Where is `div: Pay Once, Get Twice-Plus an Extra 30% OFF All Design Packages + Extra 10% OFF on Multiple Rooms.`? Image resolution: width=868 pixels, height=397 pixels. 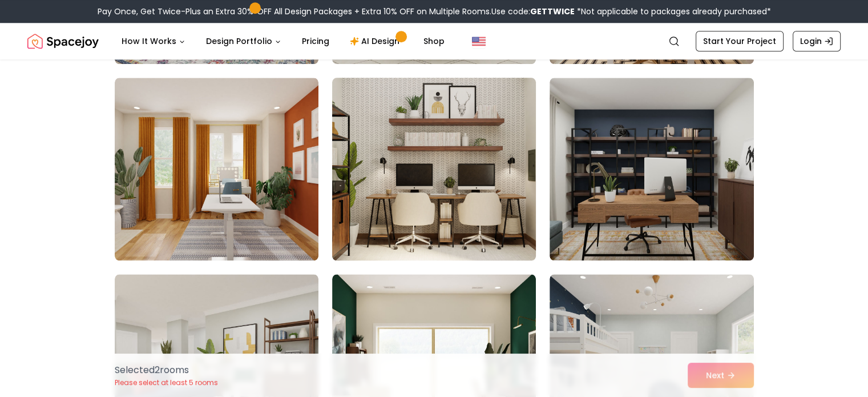
div: Pay Once, Get Twice-Plus an Extra 30% OFF All Design Packages + Extra 10% OFF on Multiple Rooms. is located at coordinates (435, 12).